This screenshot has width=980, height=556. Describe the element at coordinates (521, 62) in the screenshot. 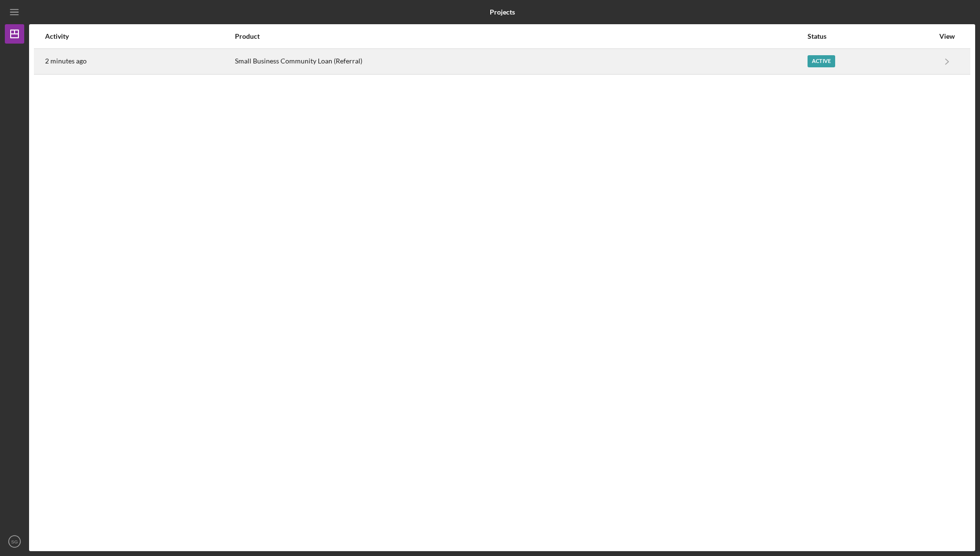

I see `div: Small Business Community Loan (Referral)` at that location.